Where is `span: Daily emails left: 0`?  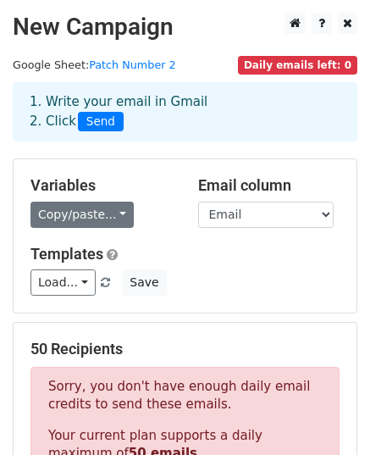 span: Daily emails left: 0 is located at coordinates (297, 65).